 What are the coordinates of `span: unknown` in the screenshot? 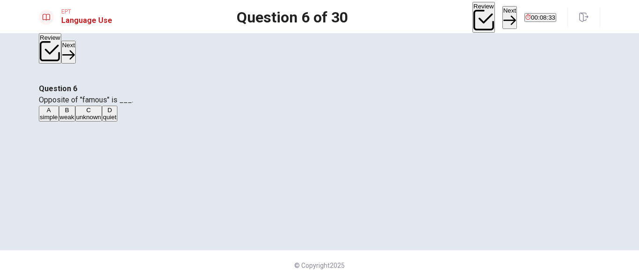 It's located at (88, 117).